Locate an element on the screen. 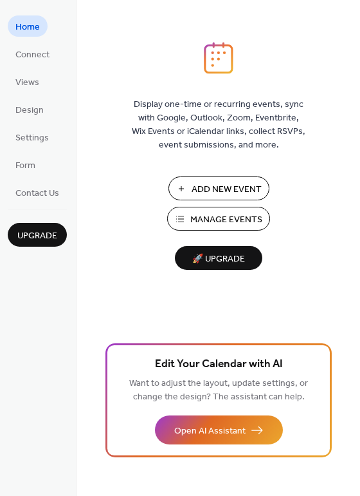 This screenshot has height=496, width=360. a: Settings is located at coordinates (32, 136).